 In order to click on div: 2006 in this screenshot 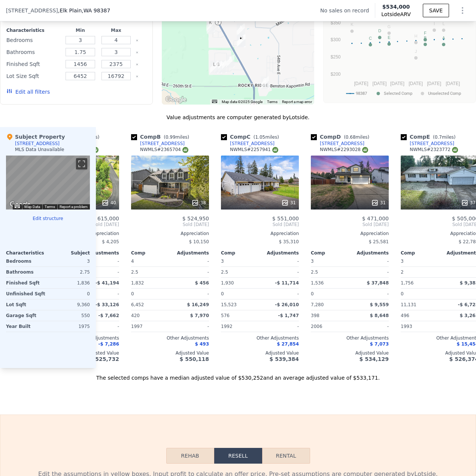, I will do `click(329, 326)`.